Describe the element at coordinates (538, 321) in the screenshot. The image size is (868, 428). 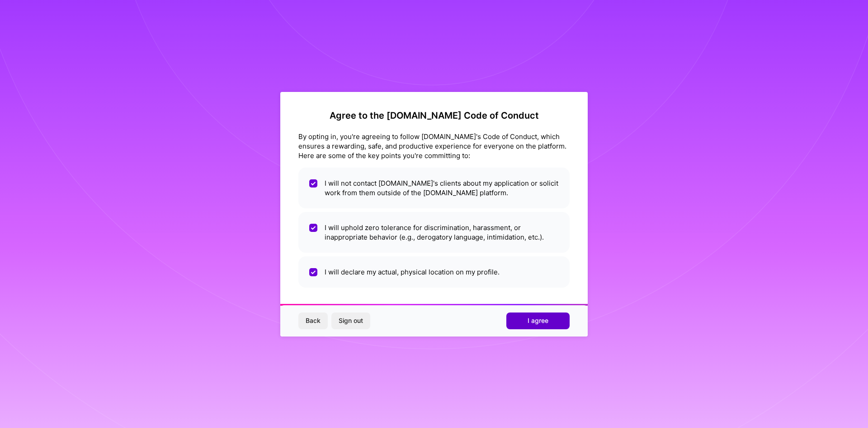
I see `span: I agree` at that location.